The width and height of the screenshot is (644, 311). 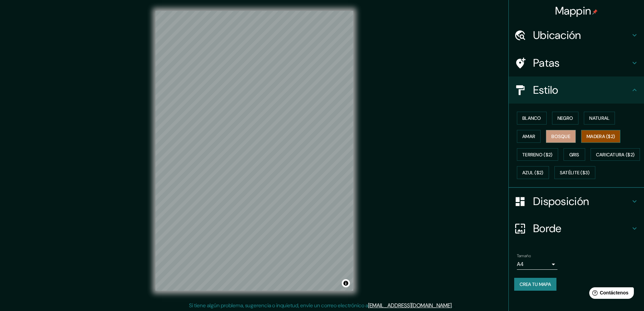 What do you see at coordinates (599, 118) in the screenshot?
I see `button: Natural` at bounding box center [599, 118].